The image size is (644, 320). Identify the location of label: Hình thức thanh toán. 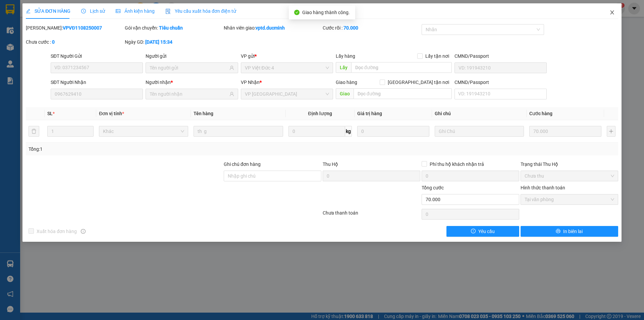
(543, 188).